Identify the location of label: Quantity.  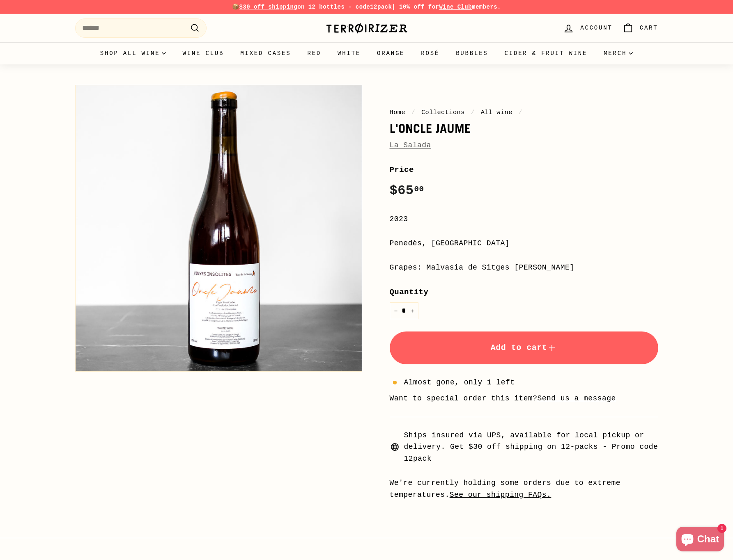
(524, 292).